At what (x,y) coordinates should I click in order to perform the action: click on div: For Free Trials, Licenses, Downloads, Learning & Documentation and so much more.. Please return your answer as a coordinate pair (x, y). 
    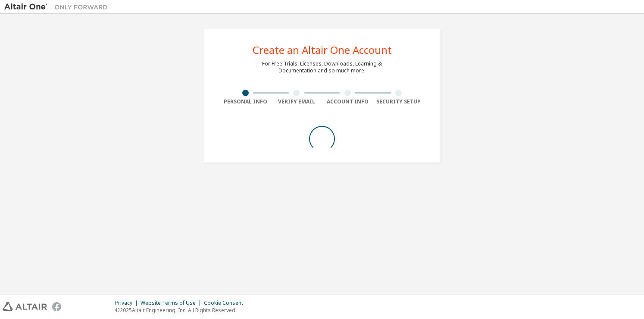
    Looking at the image, I should click on (322, 67).